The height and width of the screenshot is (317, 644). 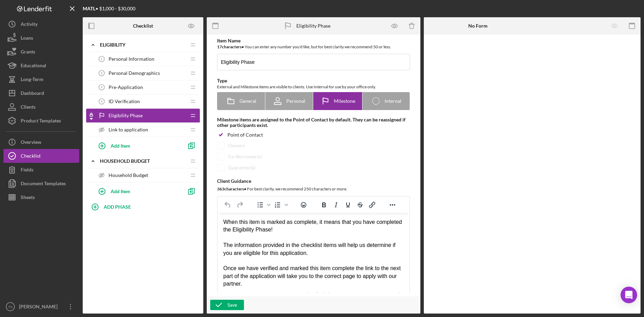 I want to click on button: Dashboard, so click(x=41, y=93).